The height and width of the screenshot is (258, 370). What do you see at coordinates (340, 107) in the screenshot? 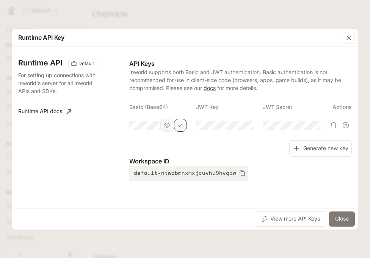
I see `th: Actions` at bounding box center [340, 107].